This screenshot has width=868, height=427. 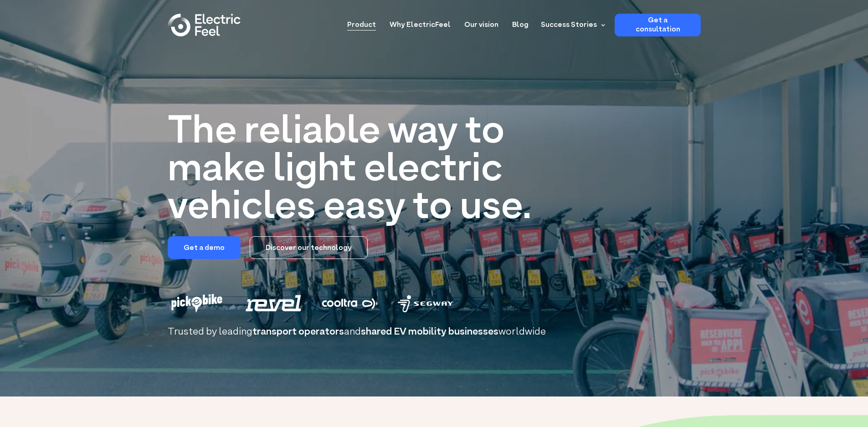 I want to click on h2: Trusted by leading and worldwide, so click(x=434, y=332).